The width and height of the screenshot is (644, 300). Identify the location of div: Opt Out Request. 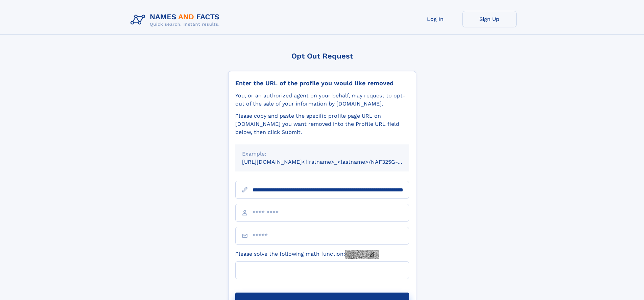
(322, 56).